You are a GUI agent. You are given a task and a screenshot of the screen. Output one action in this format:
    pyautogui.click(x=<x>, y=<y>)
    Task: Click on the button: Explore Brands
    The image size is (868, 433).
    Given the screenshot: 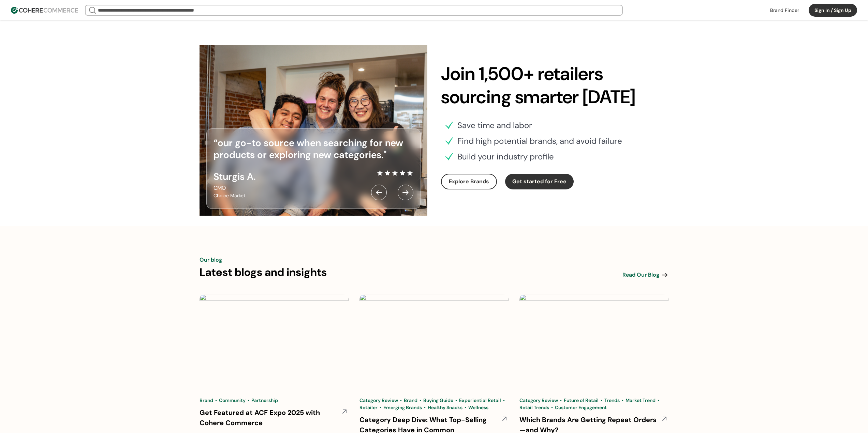 What is the action you would take?
    pyautogui.click(x=469, y=182)
    